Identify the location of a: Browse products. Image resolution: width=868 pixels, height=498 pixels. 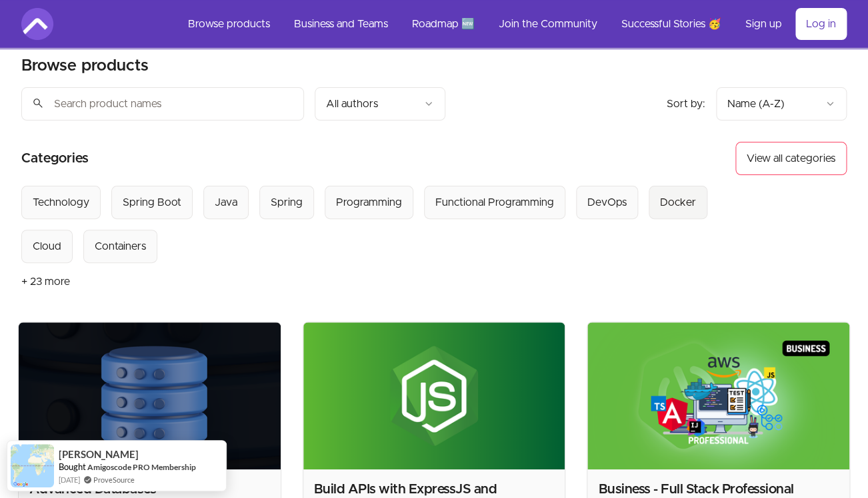
(229, 24).